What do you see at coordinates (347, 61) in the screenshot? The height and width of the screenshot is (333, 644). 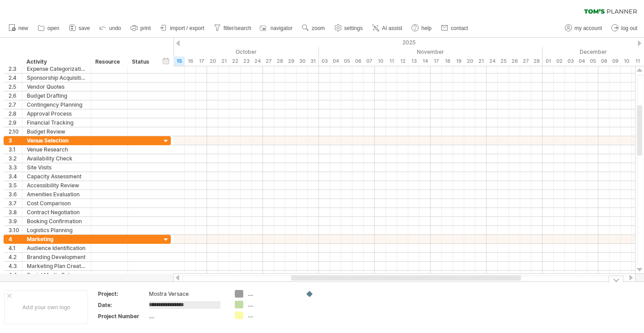 I see `div: Wednesday, 5 November 2025` at bounding box center [347, 61].